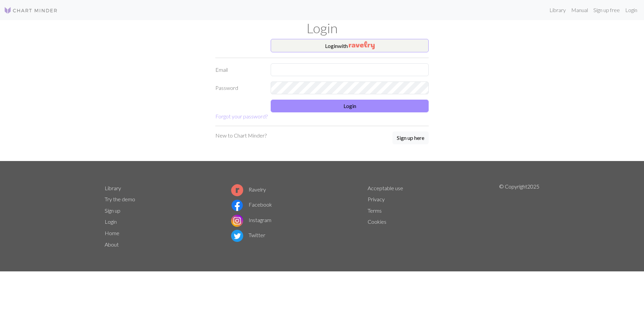  I want to click on img: Instagram logo, so click(237, 221).